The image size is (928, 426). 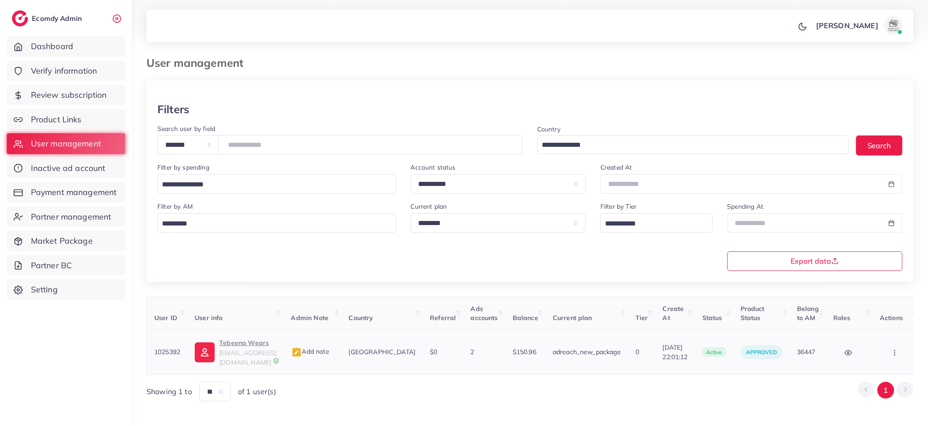 What do you see at coordinates (429, 206) in the screenshot?
I see `label: Current plan` at bounding box center [429, 206].